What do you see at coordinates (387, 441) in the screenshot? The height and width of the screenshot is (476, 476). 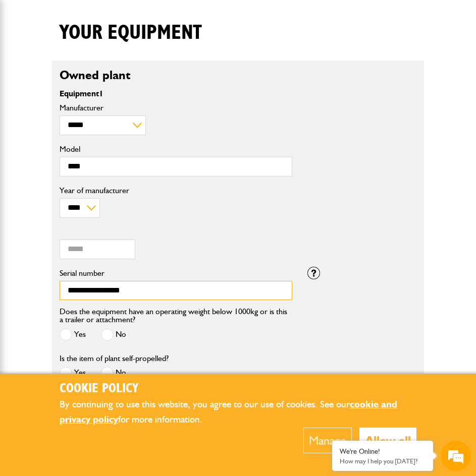 I see `button: Allow all` at bounding box center [387, 441].